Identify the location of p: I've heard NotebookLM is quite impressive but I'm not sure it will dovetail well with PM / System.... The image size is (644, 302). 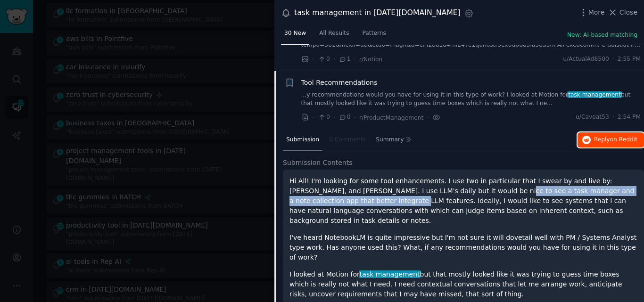
(463, 248).